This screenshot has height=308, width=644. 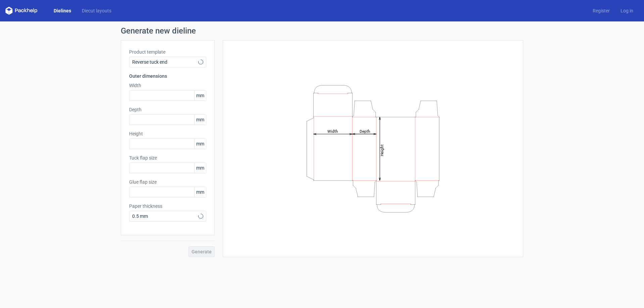 I want to click on a: Register, so click(x=601, y=11).